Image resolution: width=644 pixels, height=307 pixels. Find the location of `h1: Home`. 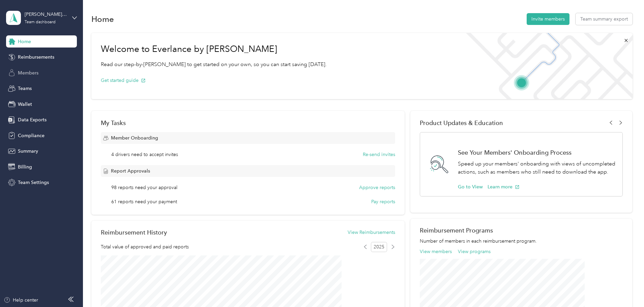

h1: Home is located at coordinates (103, 19).